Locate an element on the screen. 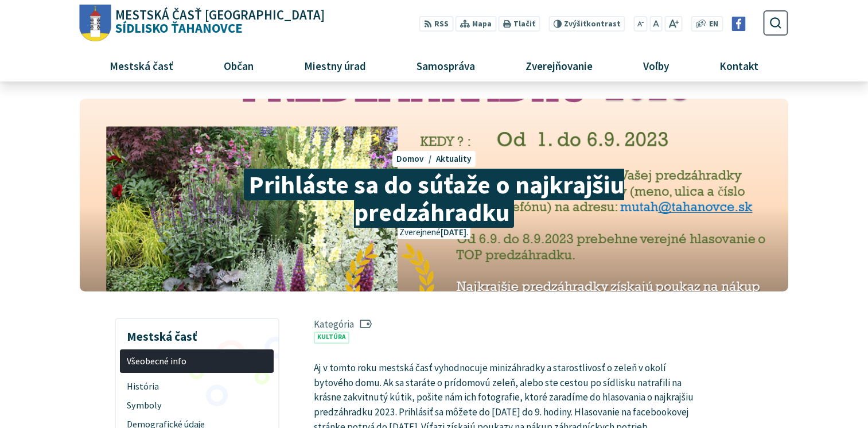 The height and width of the screenshot is (428, 868). span: Občan is located at coordinates (238, 65).